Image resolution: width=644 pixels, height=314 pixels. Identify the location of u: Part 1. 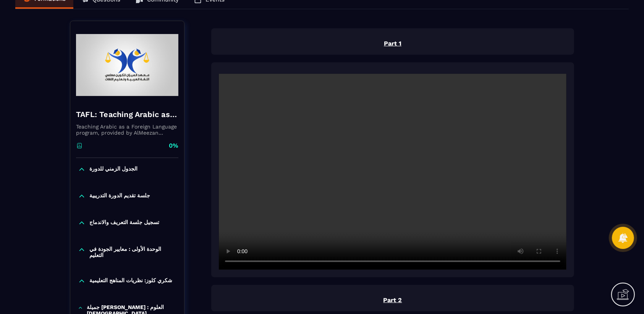
(393, 43).